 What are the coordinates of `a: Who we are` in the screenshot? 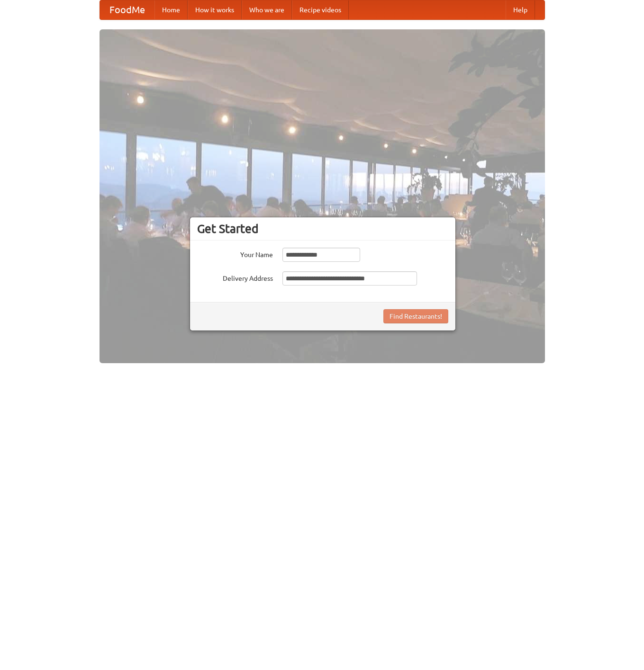 It's located at (267, 10).